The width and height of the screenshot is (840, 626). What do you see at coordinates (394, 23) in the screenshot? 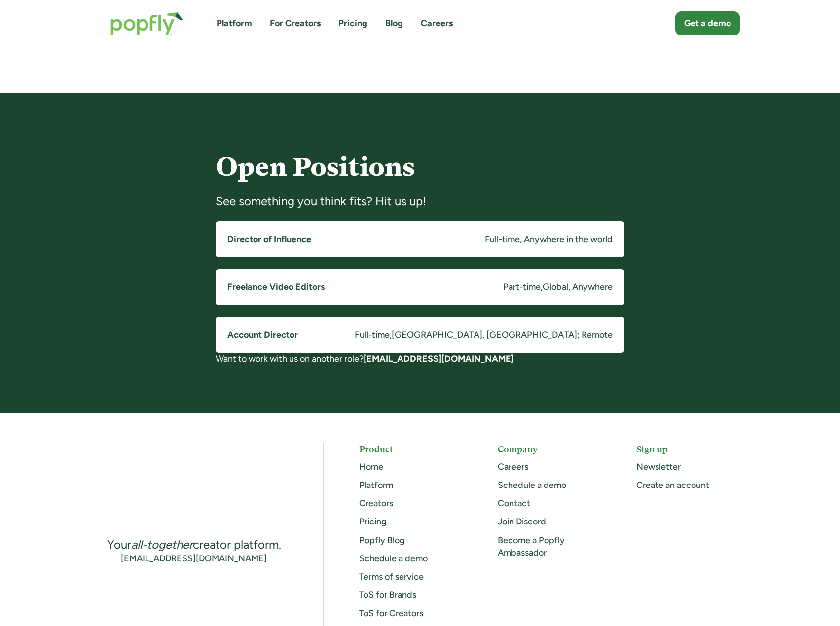
I see `a: Blog` at bounding box center [394, 23].